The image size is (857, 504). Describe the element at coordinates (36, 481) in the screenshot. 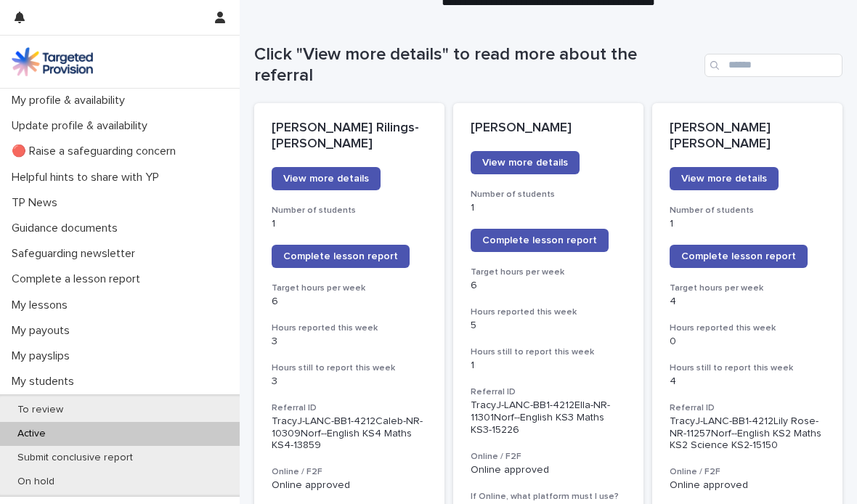

I see `p: On hold` at that location.